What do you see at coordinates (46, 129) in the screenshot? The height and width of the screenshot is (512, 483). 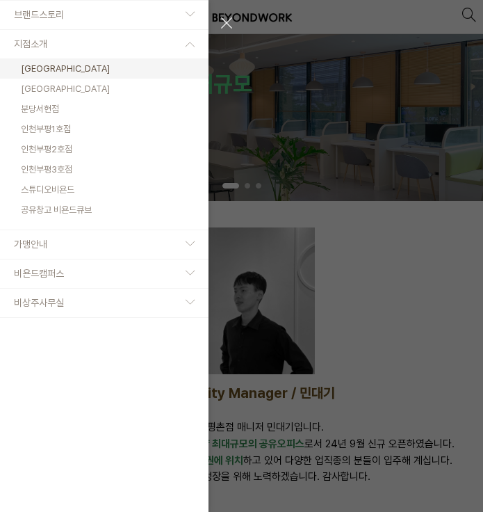 I see `span: 인천부평1호점` at bounding box center [46, 129].